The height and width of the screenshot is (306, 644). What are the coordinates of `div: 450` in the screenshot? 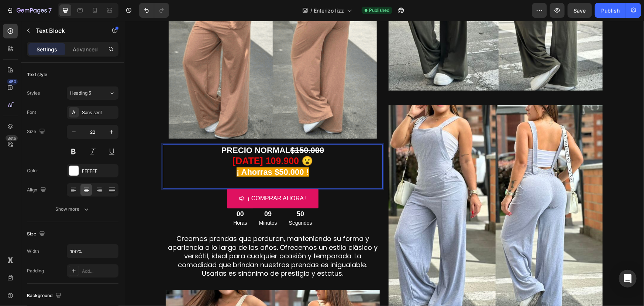 It's located at (12, 82).